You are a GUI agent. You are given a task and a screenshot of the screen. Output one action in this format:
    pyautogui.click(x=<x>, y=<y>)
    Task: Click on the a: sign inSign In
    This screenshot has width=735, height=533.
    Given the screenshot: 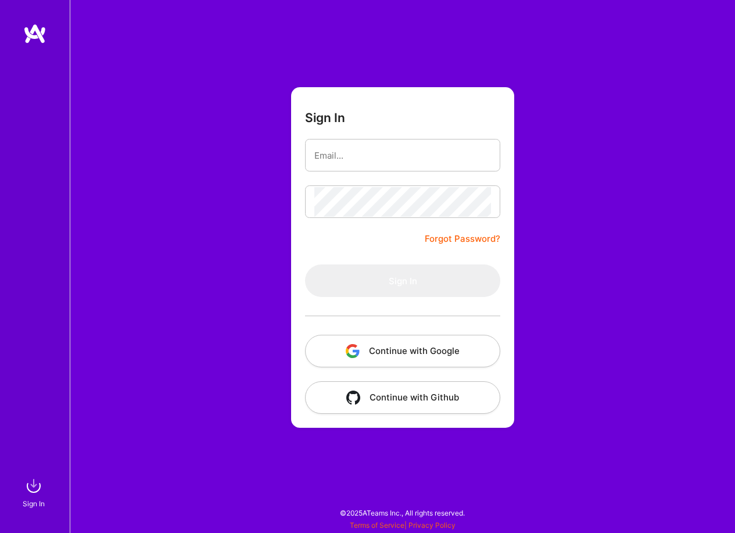 What is the action you would take?
    pyautogui.click(x=35, y=492)
    